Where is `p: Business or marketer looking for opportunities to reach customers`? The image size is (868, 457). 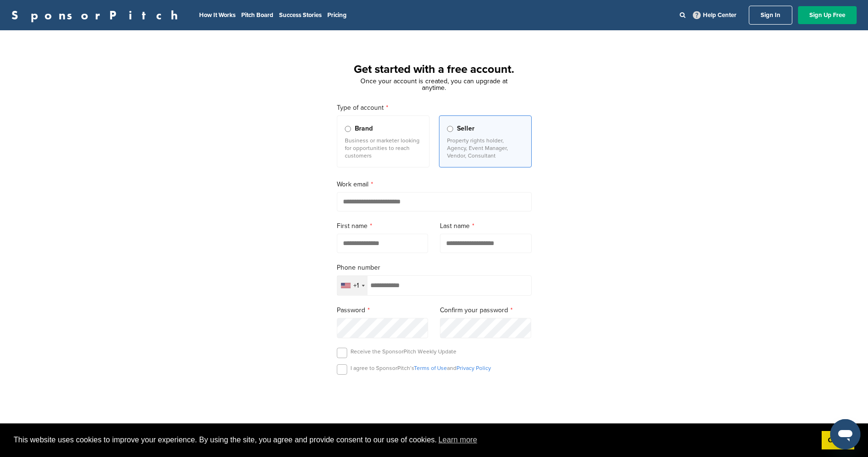
p: Business or marketer looking for opportunities to reach customers is located at coordinates (383, 148).